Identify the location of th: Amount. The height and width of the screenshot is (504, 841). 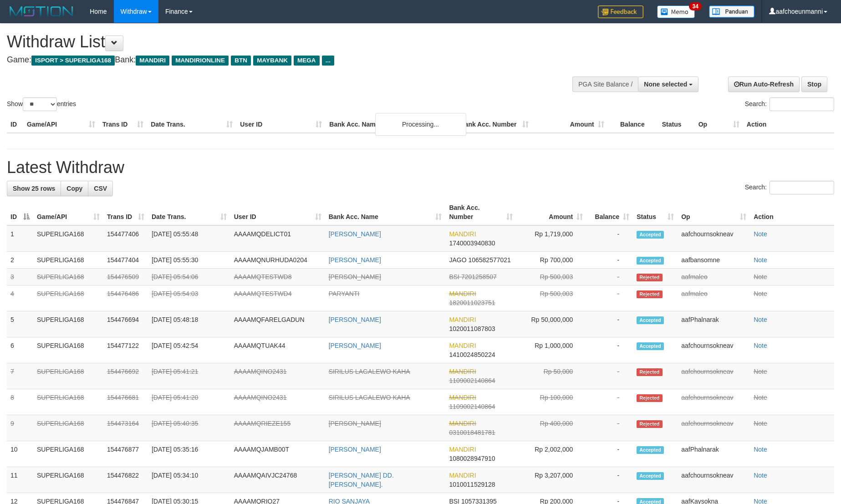
(570, 124).